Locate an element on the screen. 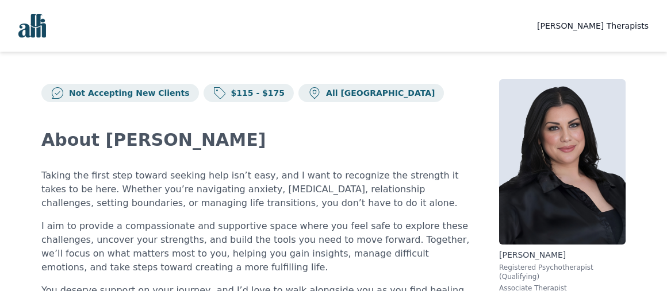 The height and width of the screenshot is (291, 667). p: $115 - $175 is located at coordinates (256, 93).